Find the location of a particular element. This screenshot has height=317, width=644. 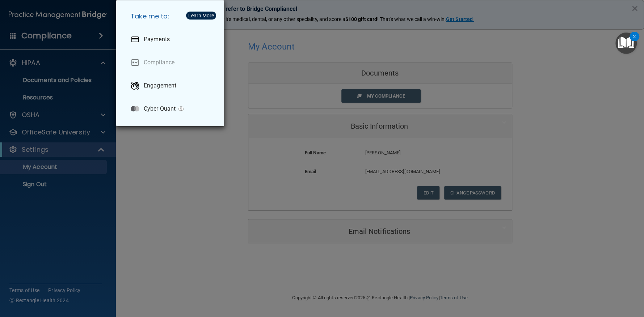

p: Payments is located at coordinates (157, 39).